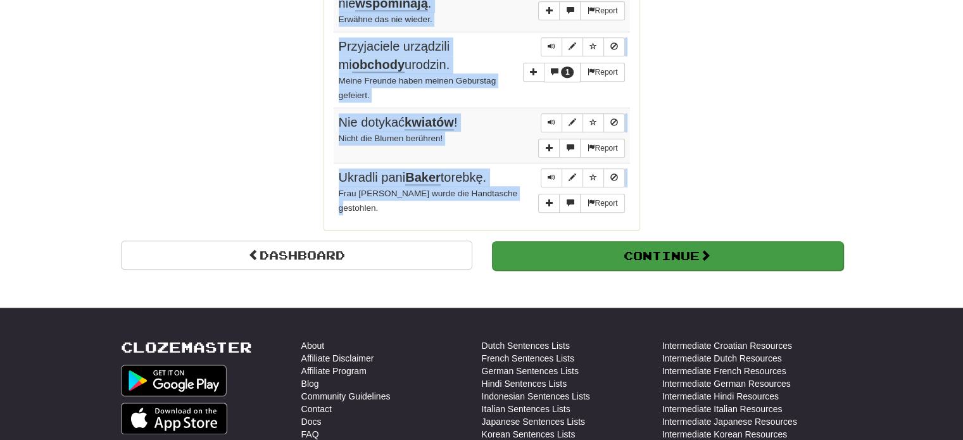  What do you see at coordinates (394, 56) in the screenshot?
I see `span: Przyjaciele urządzili mi urodzin.` at bounding box center [394, 56].